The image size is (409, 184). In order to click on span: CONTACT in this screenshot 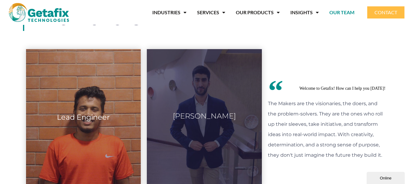, I will do `click(386, 12)`.